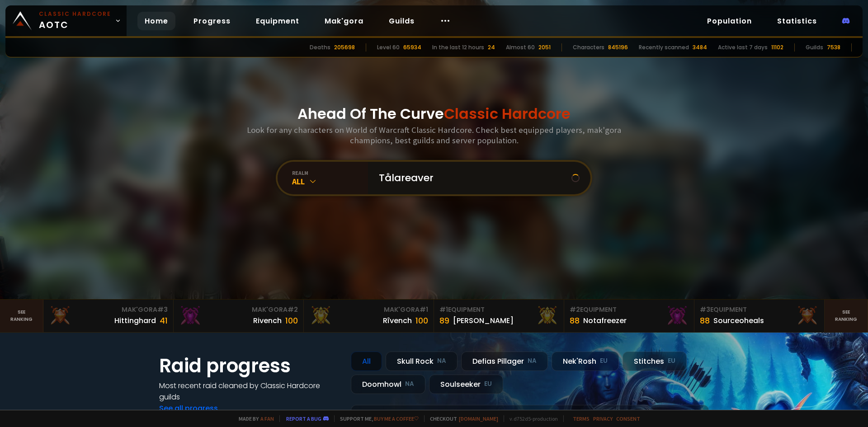 This screenshot has height=427, width=868. What do you see at coordinates (507, 114) in the screenshot?
I see `span: Classic Hardcore` at bounding box center [507, 114].